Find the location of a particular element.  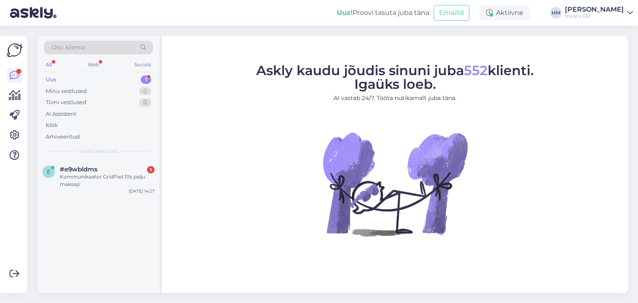

div: Proovi tasuta juba täna: is located at coordinates (383, 13).